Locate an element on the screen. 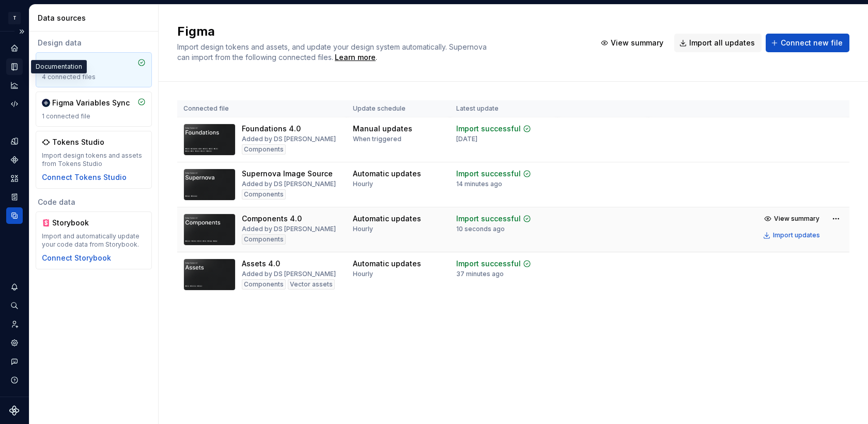  h2: Figma is located at coordinates (380, 32).